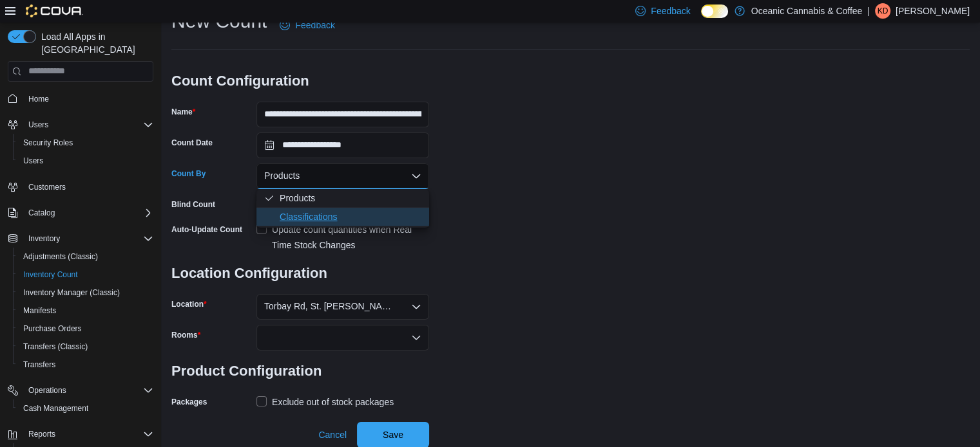  I want to click on button: Adjustments (Classic), so click(86, 257).